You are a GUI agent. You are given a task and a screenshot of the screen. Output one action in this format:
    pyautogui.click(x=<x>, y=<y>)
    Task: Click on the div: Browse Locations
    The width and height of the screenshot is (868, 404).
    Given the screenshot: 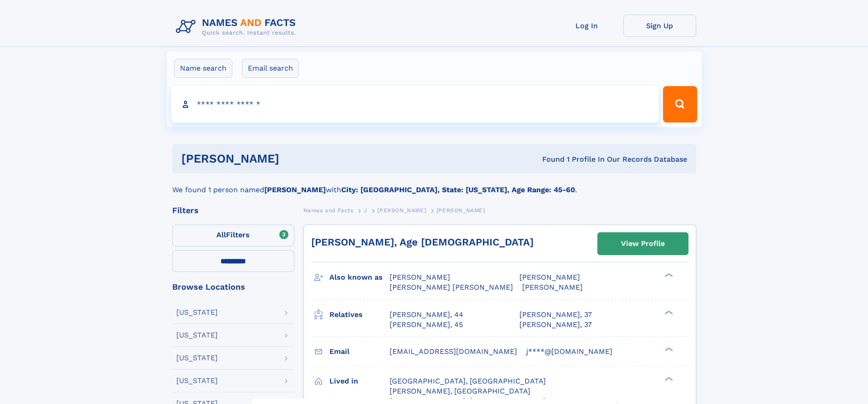 What is the action you would take?
    pyautogui.click(x=233, y=287)
    